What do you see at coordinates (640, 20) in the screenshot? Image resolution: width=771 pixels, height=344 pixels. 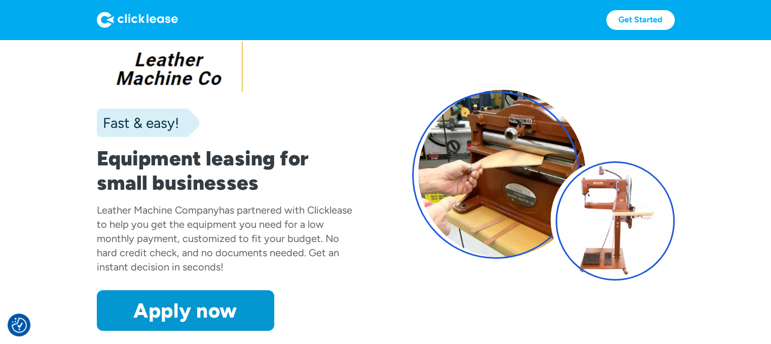 I see `a: Get Started` at bounding box center [640, 20].